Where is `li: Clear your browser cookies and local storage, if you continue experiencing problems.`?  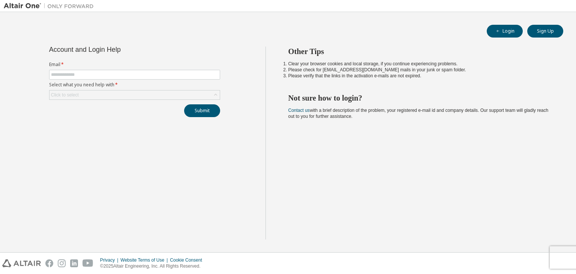
li: Clear your browser cookies and local storage, if you continue experiencing problems. is located at coordinates (420, 64).